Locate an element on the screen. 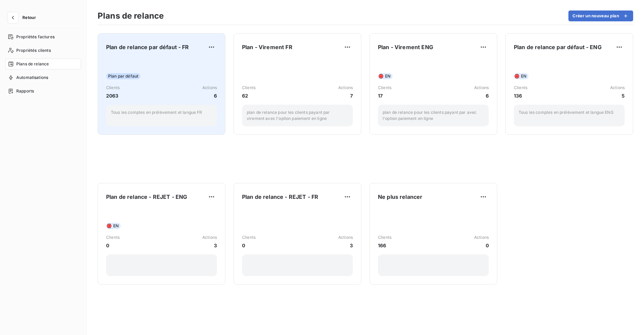  a: Plans de relance is located at coordinates (43, 64).